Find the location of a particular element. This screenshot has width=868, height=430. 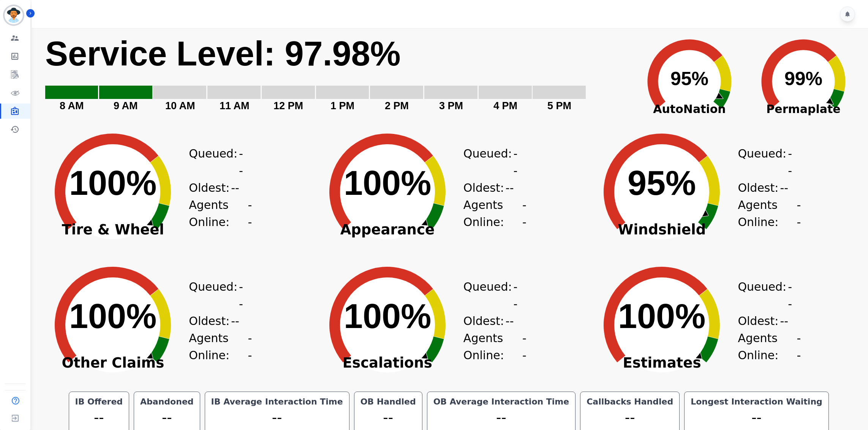

div: OB Average Interaction Time is located at coordinates (502, 401).